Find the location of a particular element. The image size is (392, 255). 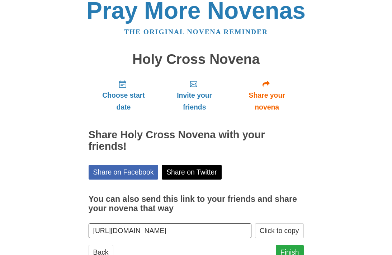

h2: Share Holy Cross Novena with your friends! is located at coordinates (196, 141).